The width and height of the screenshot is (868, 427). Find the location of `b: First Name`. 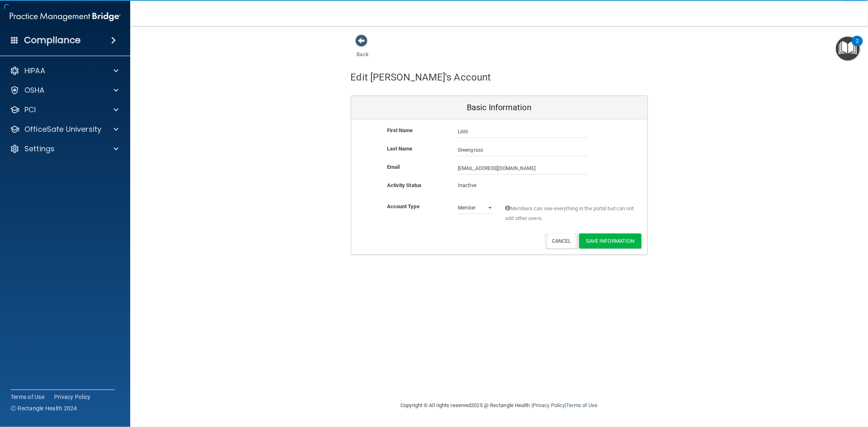

b: First Name is located at coordinates (400, 130).